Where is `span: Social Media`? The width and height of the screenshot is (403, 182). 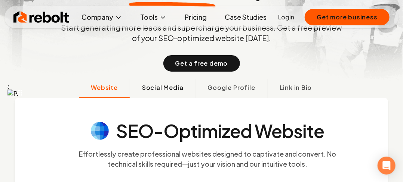 span: Social Media is located at coordinates (163, 88).